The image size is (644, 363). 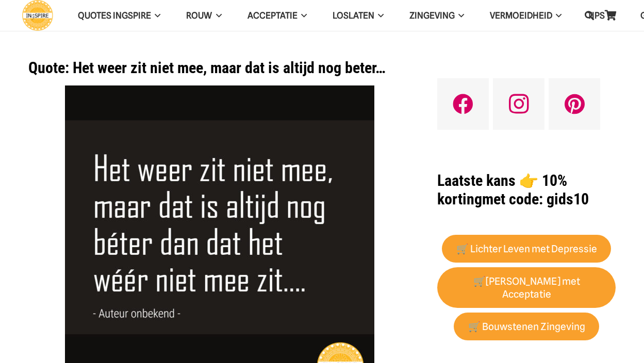 What do you see at coordinates (610, 15) in the screenshot?
I see `span: TIPS Menu` at bounding box center [610, 15].